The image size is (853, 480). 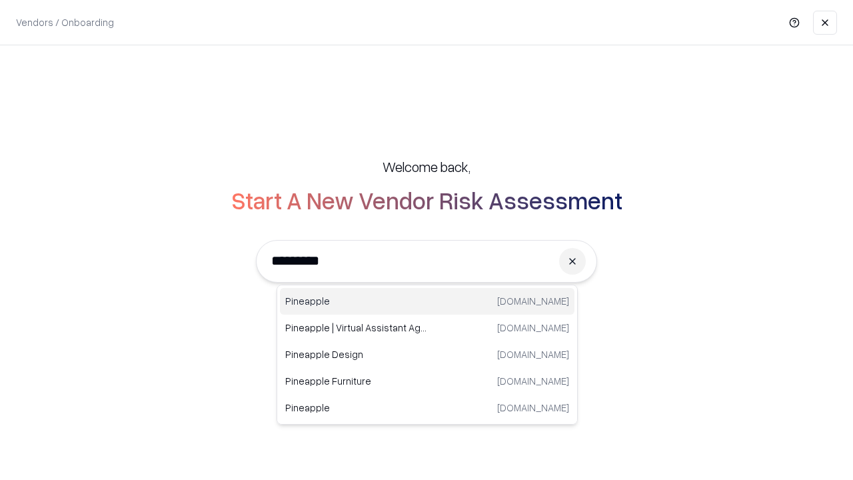 I want to click on p: Pineapple | Virtual Assistant Agency, so click(x=356, y=327).